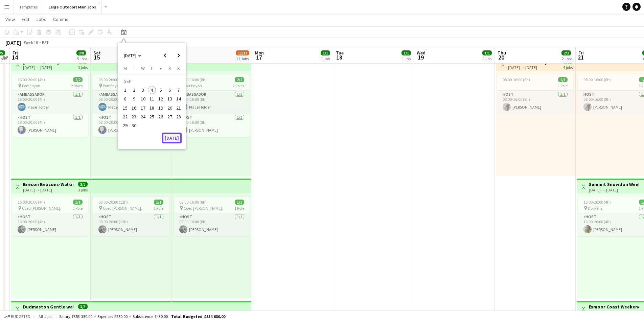 This screenshot has height=322, width=644. What do you see at coordinates (161, 68) in the screenshot?
I see `span: F` at bounding box center [161, 68].